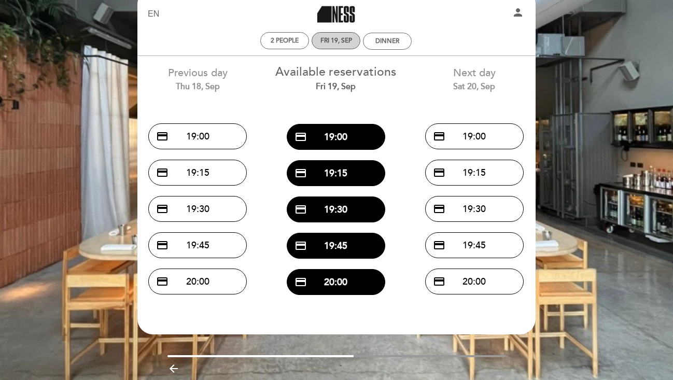  What do you see at coordinates (474, 79) in the screenshot?
I see `div: Next day` at bounding box center [474, 79].